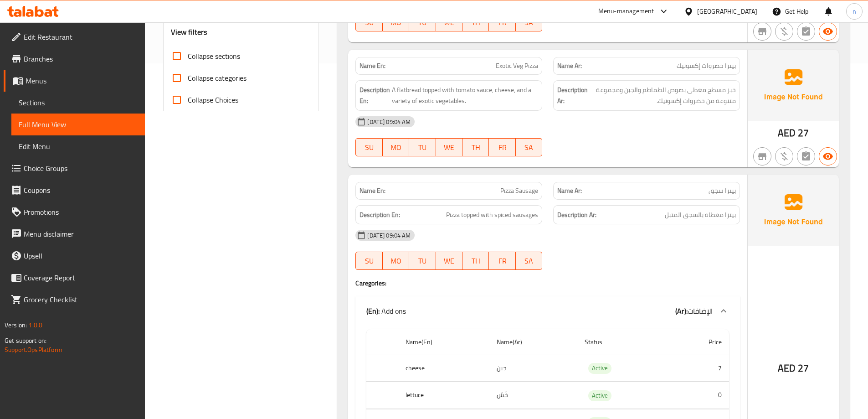 Image resolution: width=868 pixels, height=419 pixels. I want to click on a: Sections, so click(78, 103).